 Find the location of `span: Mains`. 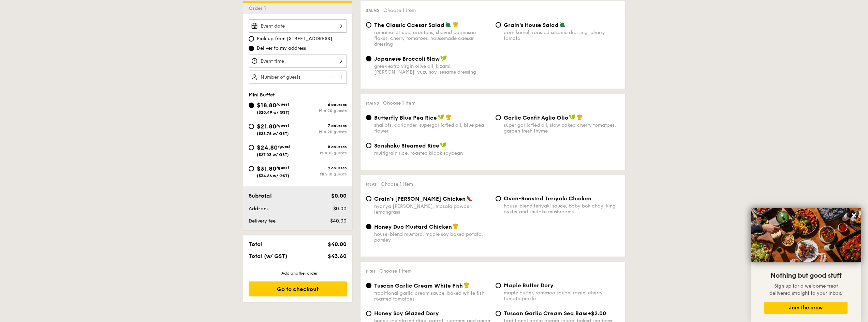

span: Mains is located at coordinates (372, 103).